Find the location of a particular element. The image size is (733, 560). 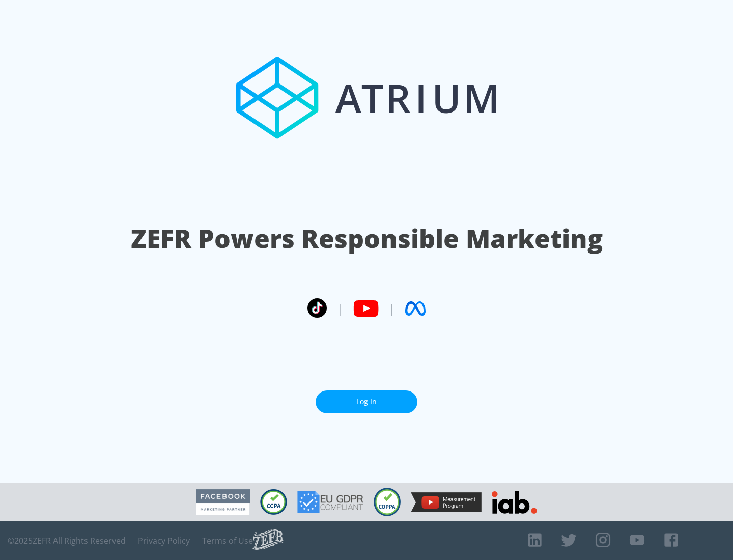

img: YouTube Measurement Program is located at coordinates (446, 502).